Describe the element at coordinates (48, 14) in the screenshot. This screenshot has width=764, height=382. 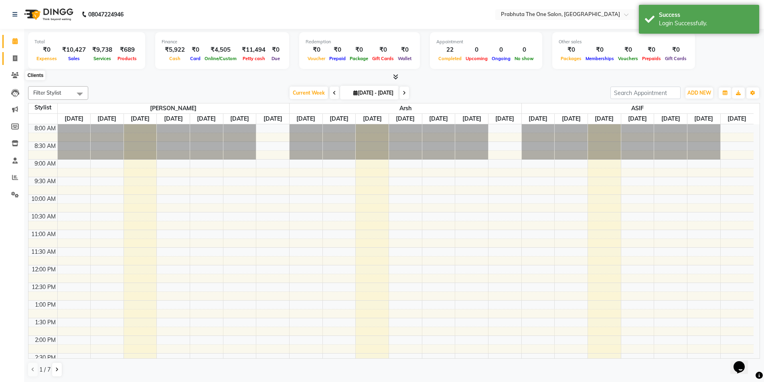
I see `img: logo` at that location.